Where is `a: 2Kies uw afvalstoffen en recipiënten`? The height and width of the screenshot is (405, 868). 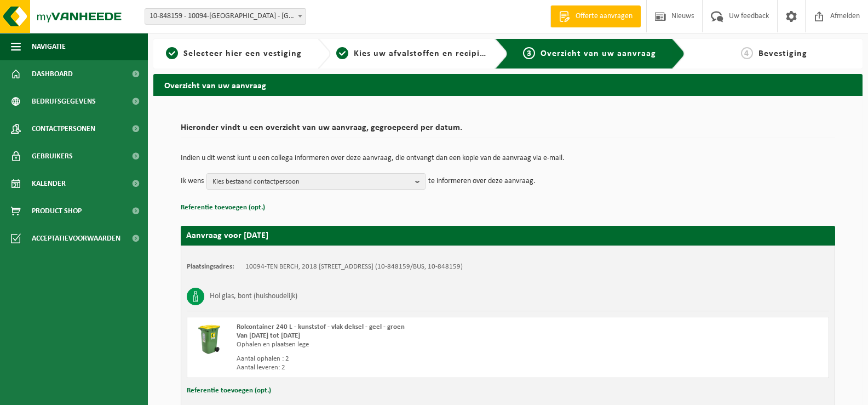 a: 2Kies uw afvalstoffen en recipiënten is located at coordinates (411, 54).